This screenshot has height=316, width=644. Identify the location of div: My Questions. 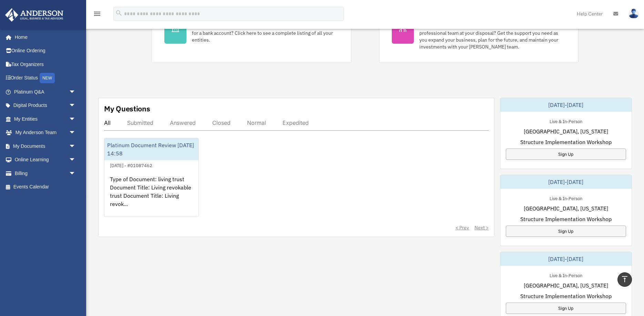
(127, 109).